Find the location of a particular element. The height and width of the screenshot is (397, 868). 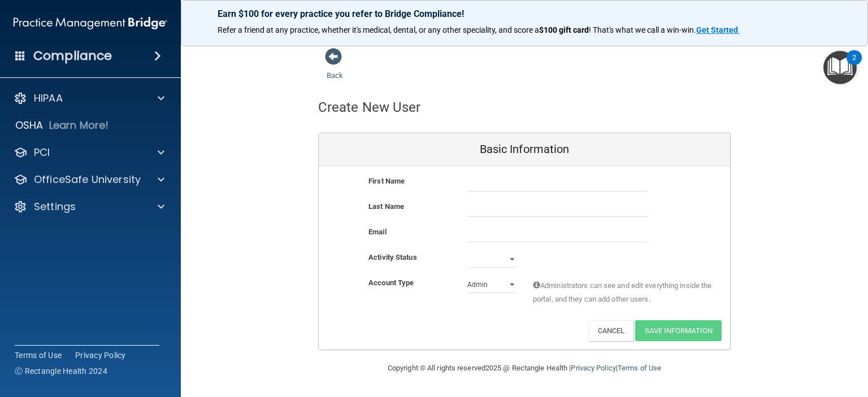

span: Administrators can see and edit everything inside the portal, and they can add other users. is located at coordinates (623, 293).